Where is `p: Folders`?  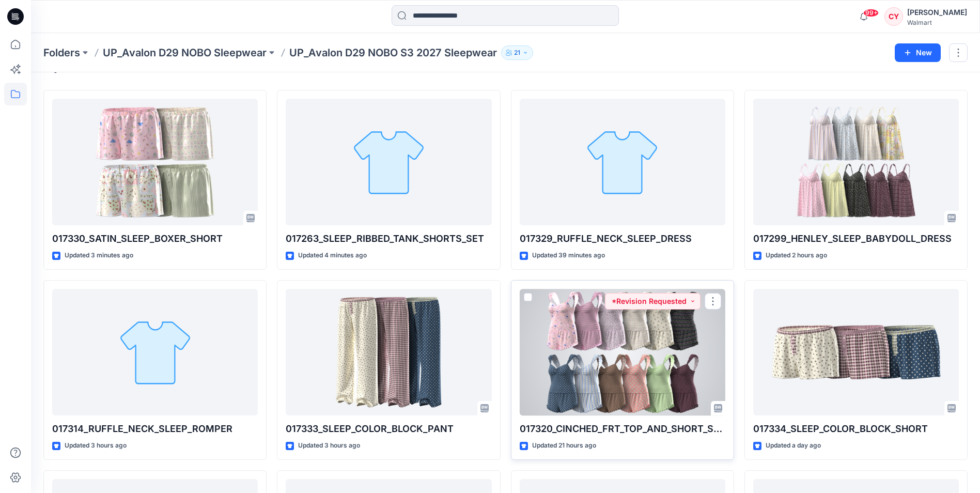
p: Folders is located at coordinates (61, 53).